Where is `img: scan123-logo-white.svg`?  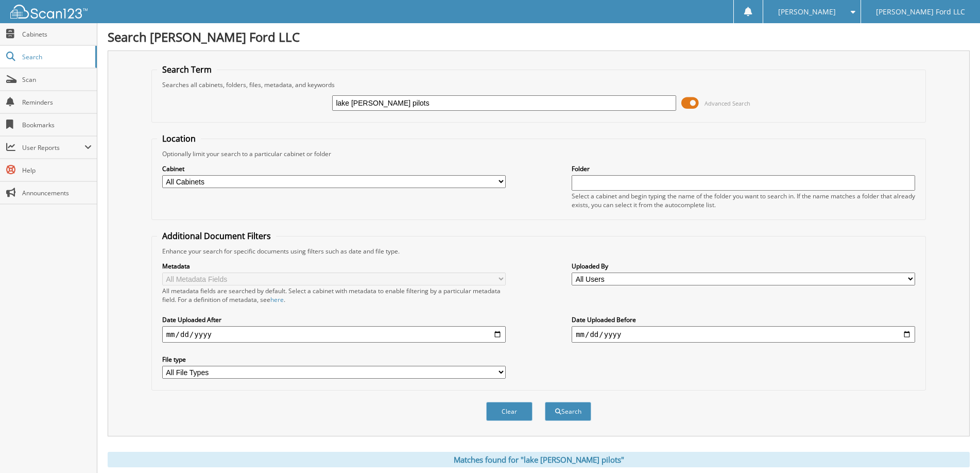 img: scan123-logo-white.svg is located at coordinates (49, 11).